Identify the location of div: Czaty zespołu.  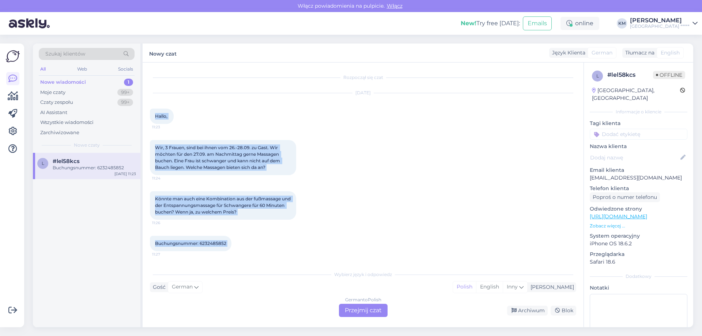
(57, 102).